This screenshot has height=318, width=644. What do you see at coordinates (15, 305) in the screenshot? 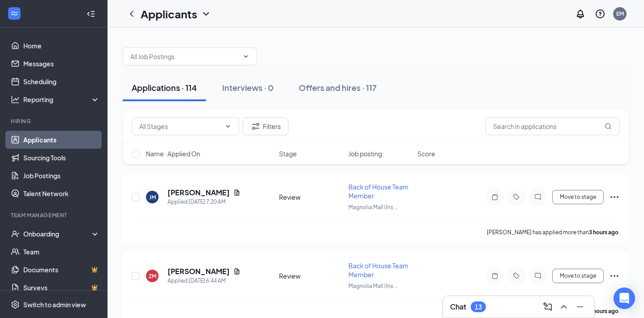
I see `svg: Settings` at bounding box center [15, 305].